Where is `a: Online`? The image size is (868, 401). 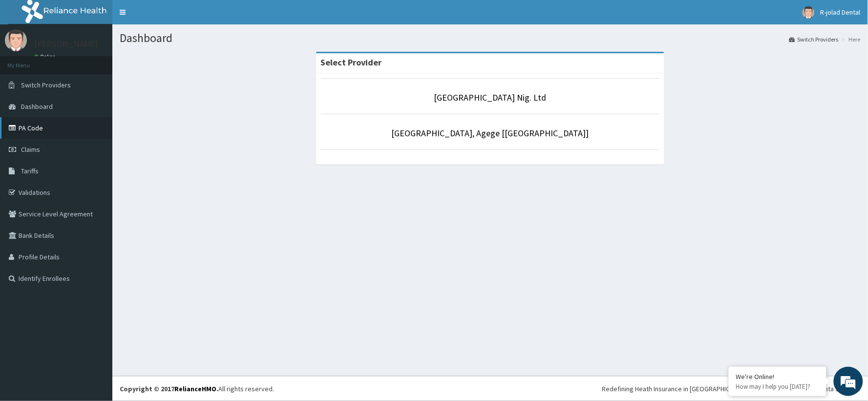
a: Online is located at coordinates (46, 57).